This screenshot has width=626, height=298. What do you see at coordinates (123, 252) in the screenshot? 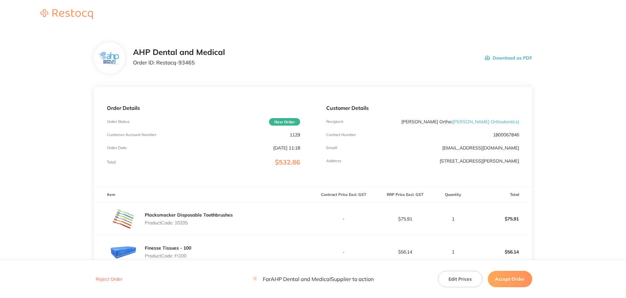
I see `img: NDc5dW5heQ` at bounding box center [123, 252].